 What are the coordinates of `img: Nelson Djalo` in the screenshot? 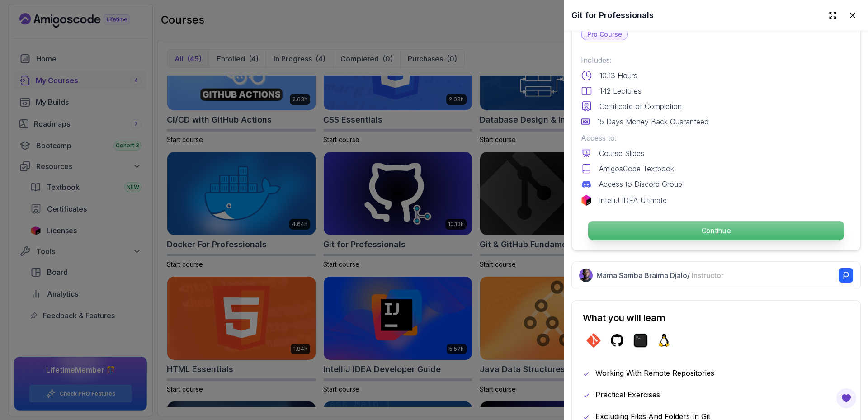 It's located at (586, 276).